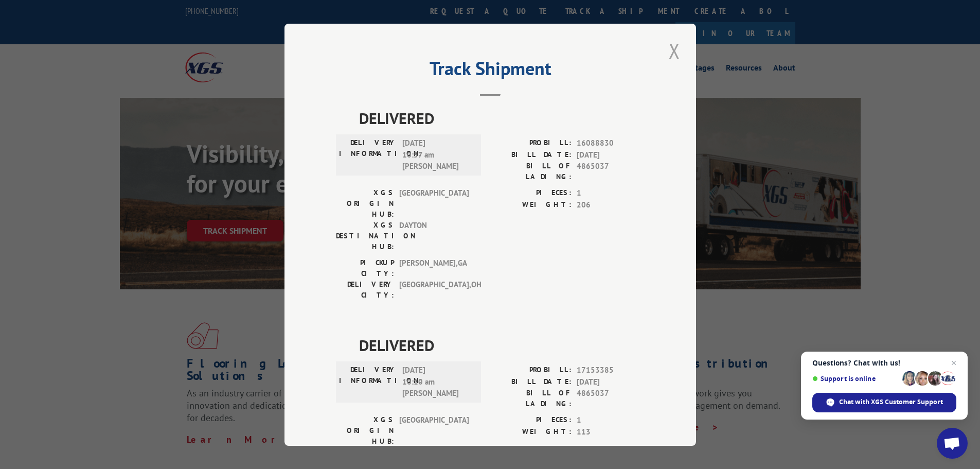 Image resolution: width=980 pixels, height=469 pixels. I want to click on span: 16088830, so click(611, 143).